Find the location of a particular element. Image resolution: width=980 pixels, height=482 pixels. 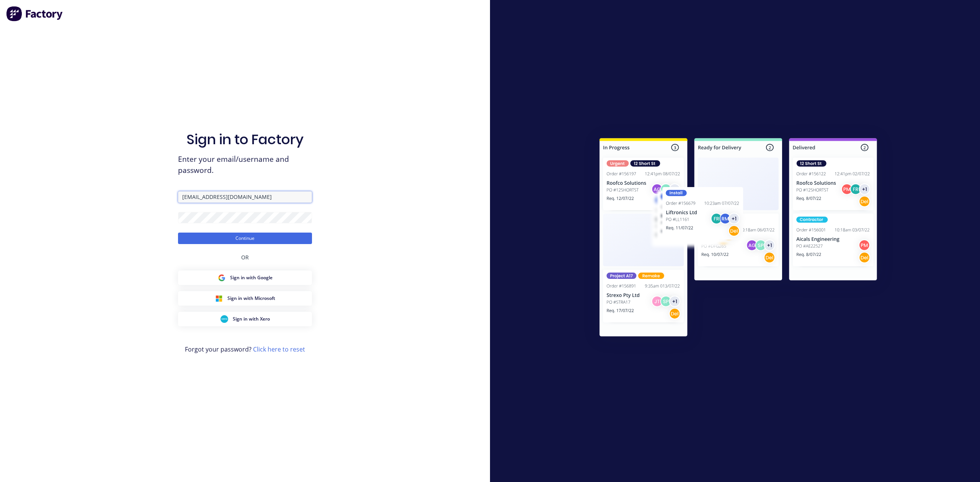

img: Xero Sign in is located at coordinates (224, 319).